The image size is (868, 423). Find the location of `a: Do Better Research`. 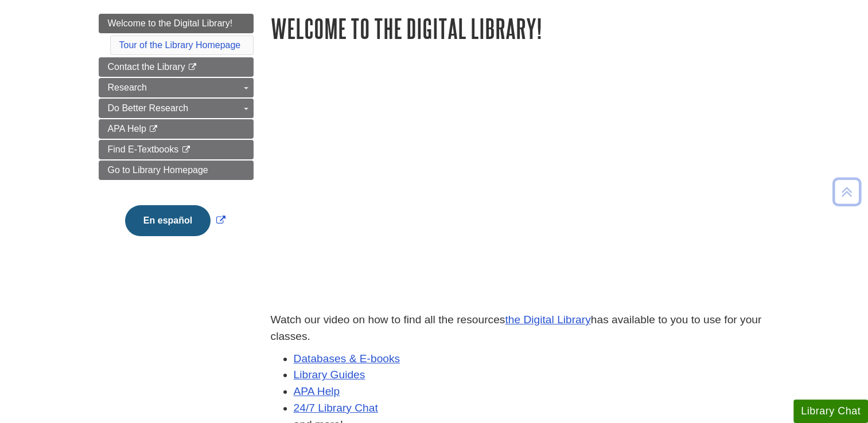

a: Do Better Research is located at coordinates (176, 108).